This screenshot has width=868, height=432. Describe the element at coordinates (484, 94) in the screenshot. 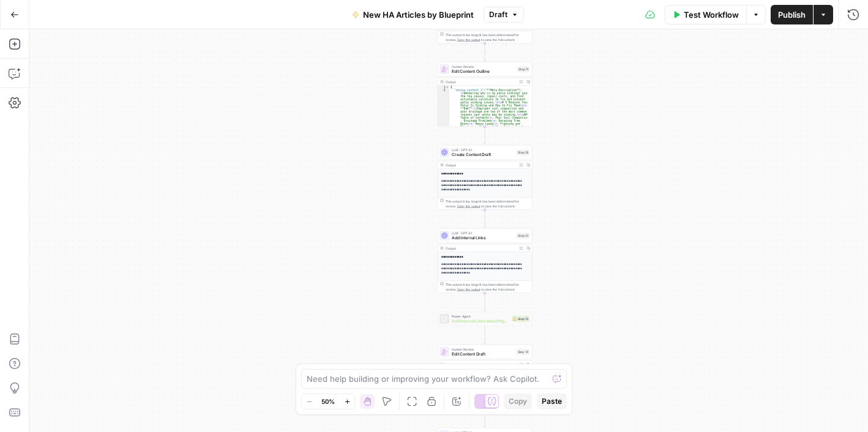

I see `div: Human ReviewEdit Content OutlineStep 11Output{ "review_content_1":"**Meta Description**: \nWonder...` at that location.